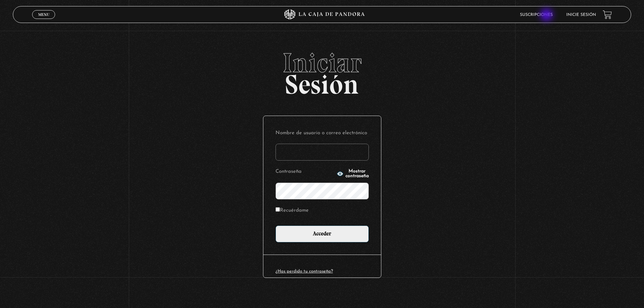  What do you see at coordinates (322, 63) in the screenshot?
I see `span: Iniciar` at bounding box center [322, 63].